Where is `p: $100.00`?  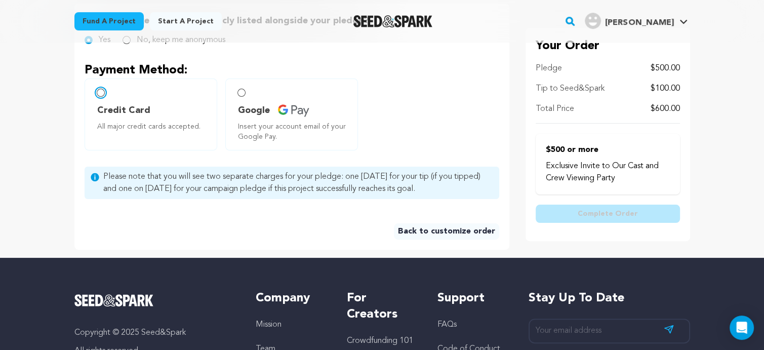 p: $100.00 is located at coordinates (665, 89).